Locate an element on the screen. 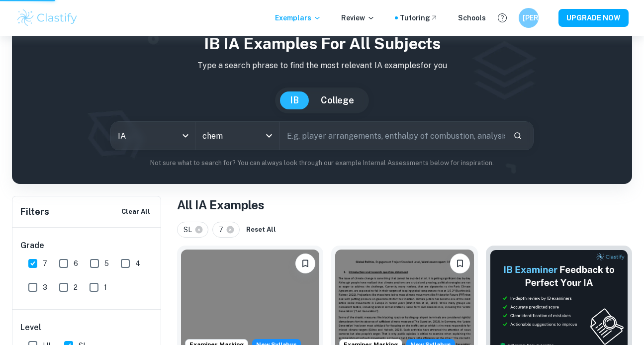 This screenshot has height=345, width=644. p: Review is located at coordinates (358, 18).